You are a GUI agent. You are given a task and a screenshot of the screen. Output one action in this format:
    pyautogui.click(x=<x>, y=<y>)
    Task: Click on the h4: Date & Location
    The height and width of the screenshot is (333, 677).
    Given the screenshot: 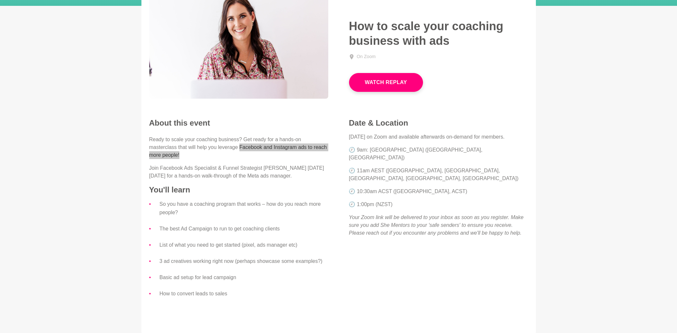 What is the action you would take?
    pyautogui.click(x=438, y=123)
    